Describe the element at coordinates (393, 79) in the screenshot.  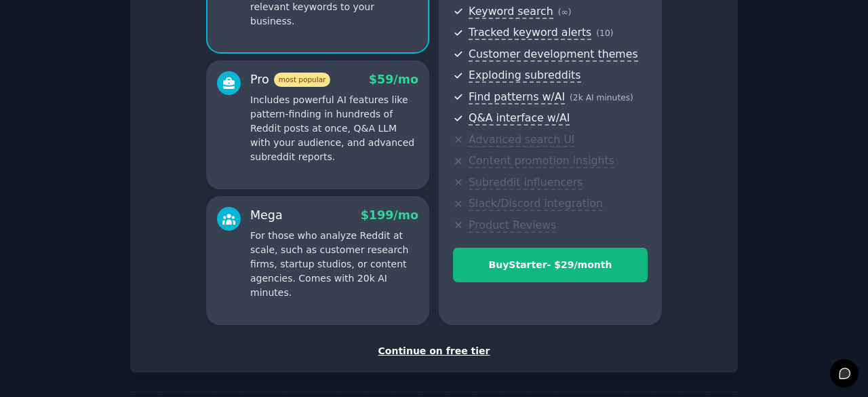
I see `span: $ 59 /mo` at that location.